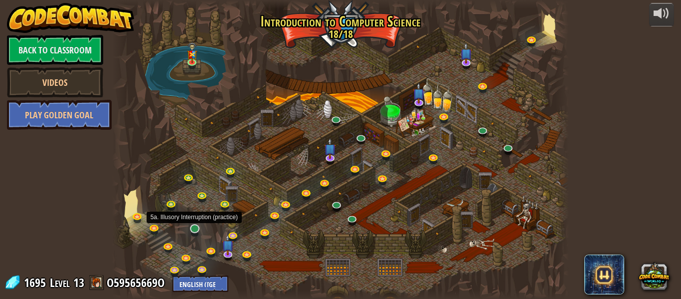  I want to click on button: Adjust volume, so click(661, 14).